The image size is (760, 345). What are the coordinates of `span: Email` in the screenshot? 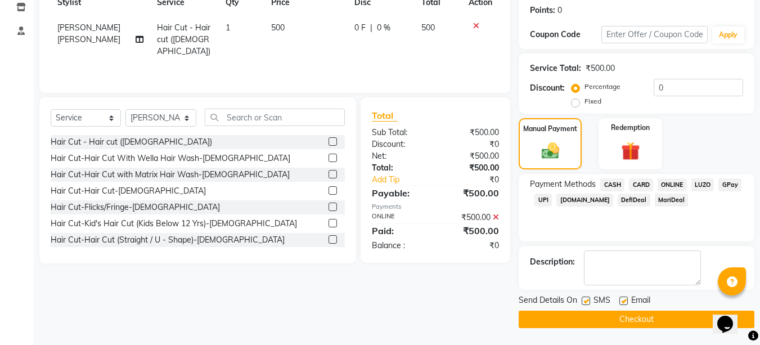 It's located at (641, 301).